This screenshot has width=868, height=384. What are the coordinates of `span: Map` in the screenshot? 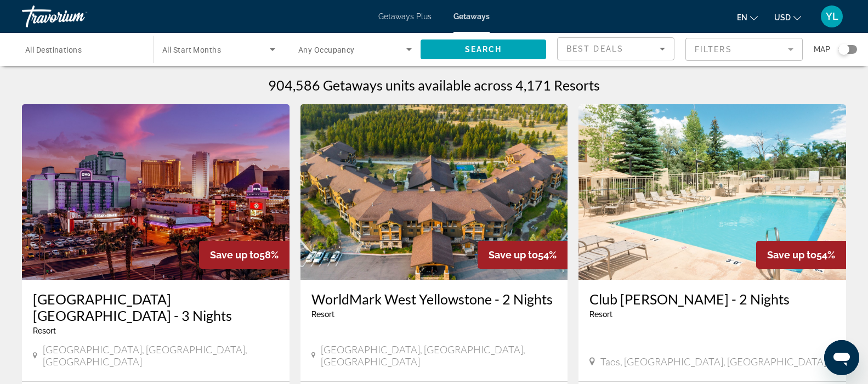 It's located at (822, 50).